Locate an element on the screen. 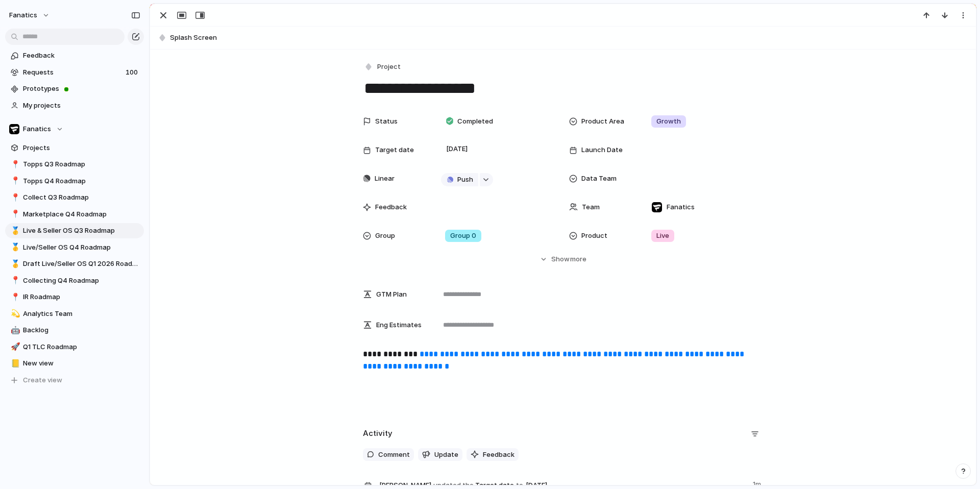 This screenshot has height=489, width=980. span: Q1 TLC Roadmap is located at coordinates (82, 347).